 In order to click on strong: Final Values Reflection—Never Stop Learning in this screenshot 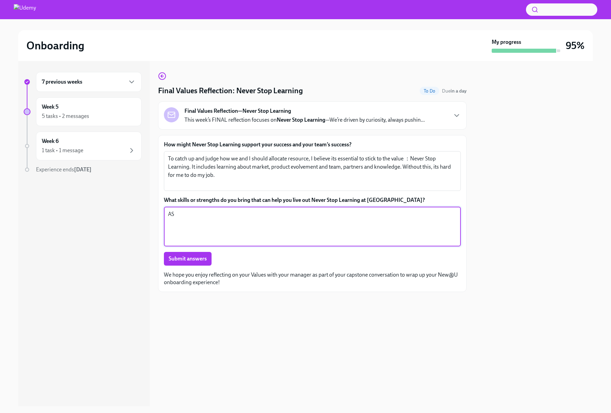, I will do `click(238, 111)`.